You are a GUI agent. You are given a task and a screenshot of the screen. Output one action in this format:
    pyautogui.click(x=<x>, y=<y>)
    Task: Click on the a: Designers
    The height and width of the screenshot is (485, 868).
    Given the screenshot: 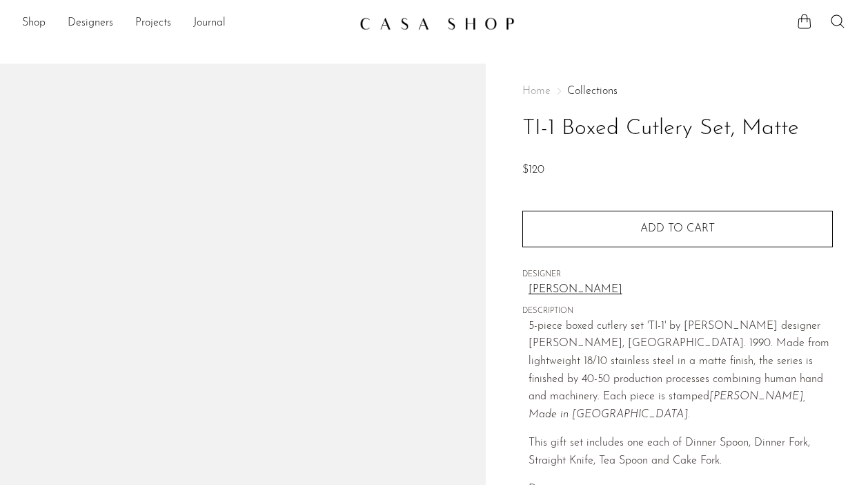 What is the action you would take?
    pyautogui.click(x=90, y=24)
    